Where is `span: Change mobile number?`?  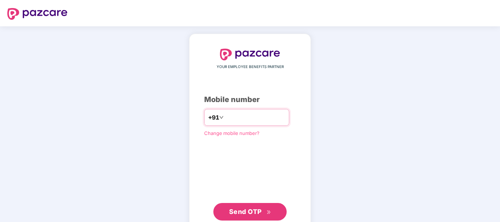
span: Change mobile number? is located at coordinates (232, 133).